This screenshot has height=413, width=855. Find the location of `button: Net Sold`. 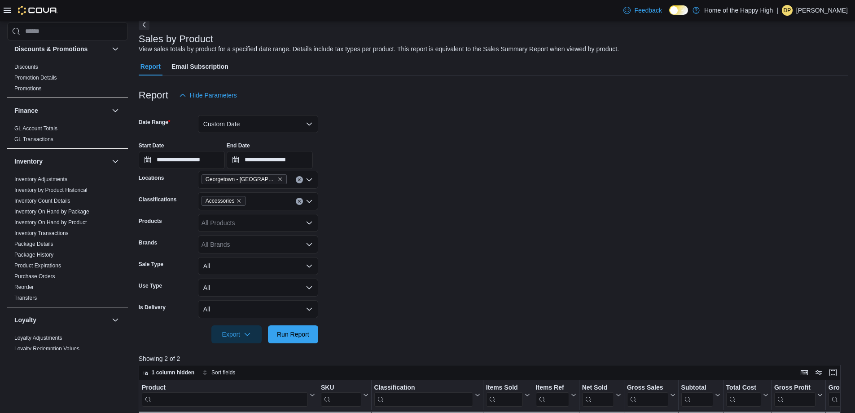

button: Net Sold is located at coordinates (601, 395).